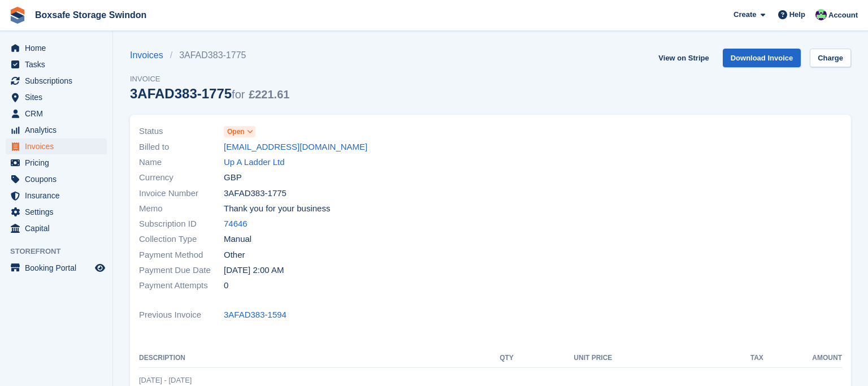 Image resolution: width=868 pixels, height=386 pixels. Describe the element at coordinates (59, 163) in the screenshot. I see `span: Pricing` at that location.